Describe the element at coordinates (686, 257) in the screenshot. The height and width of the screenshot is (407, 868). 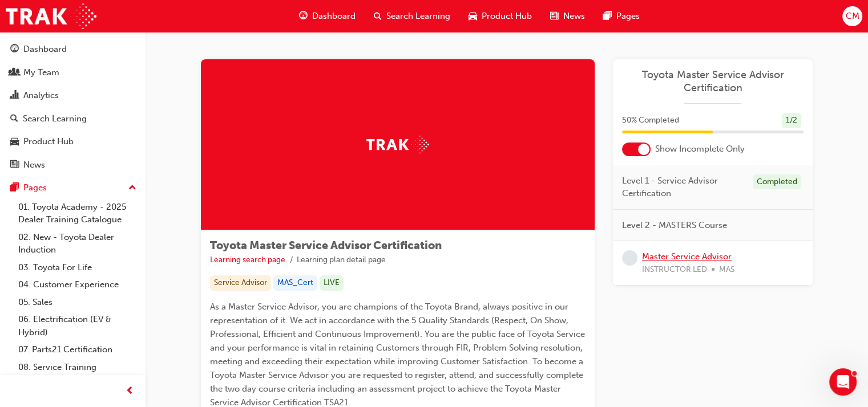
I see `a: Master Service Advisor` at that location.